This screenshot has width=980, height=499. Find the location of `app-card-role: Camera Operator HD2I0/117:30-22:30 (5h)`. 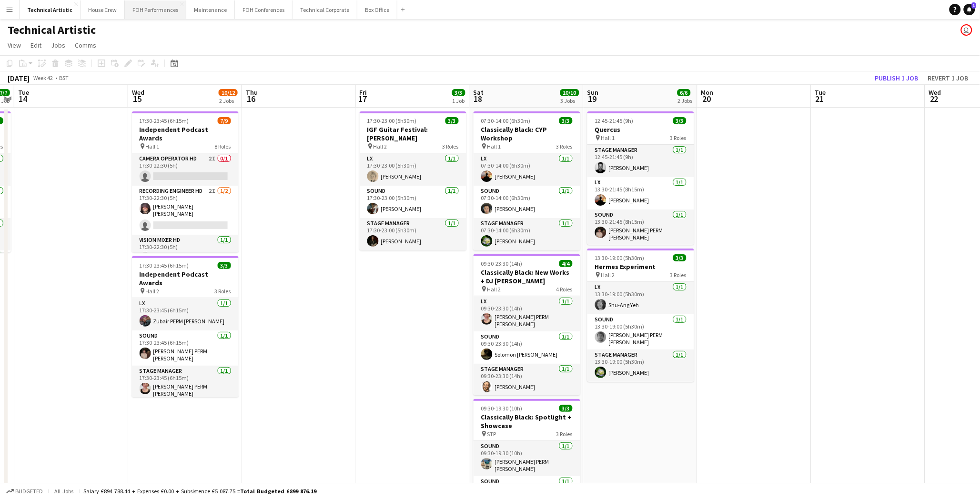

app-card-role: Camera Operator HD2I0/117:30-22:30 (5h) is located at coordinates (186, 169).